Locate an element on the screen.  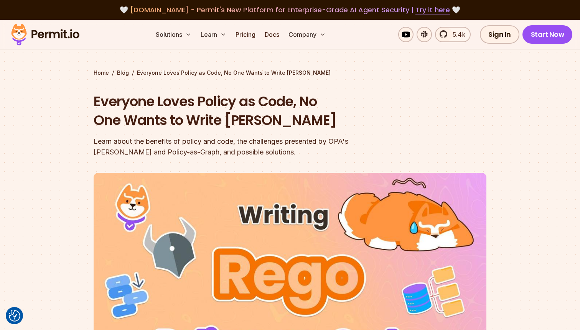
button: Learn is located at coordinates (213, 35).